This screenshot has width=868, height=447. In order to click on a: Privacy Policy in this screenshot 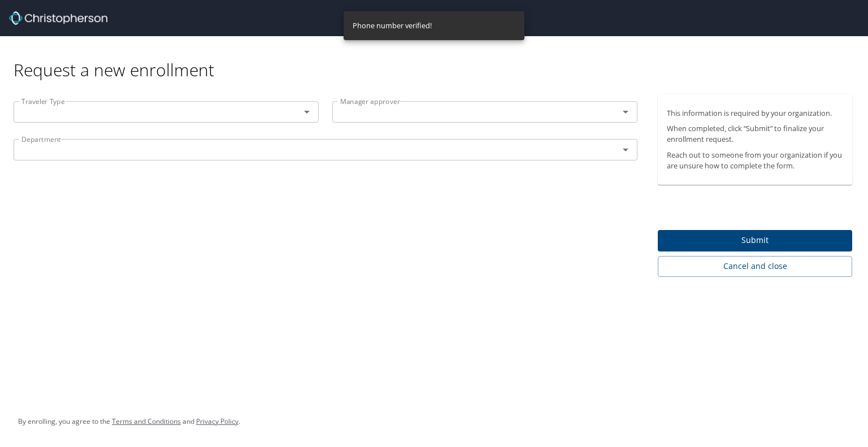, I will do `click(217, 421)`.